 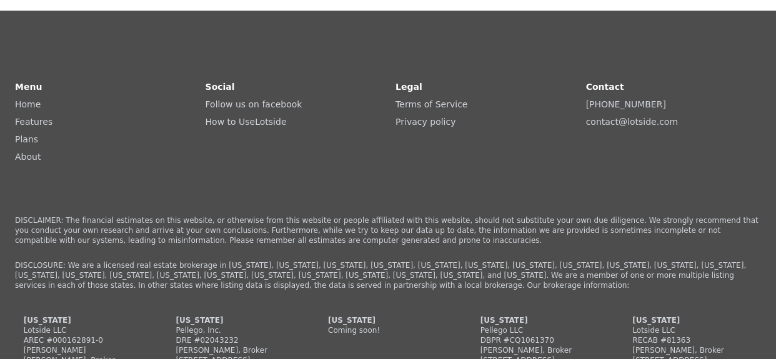 I want to click on a: About, so click(x=27, y=157).